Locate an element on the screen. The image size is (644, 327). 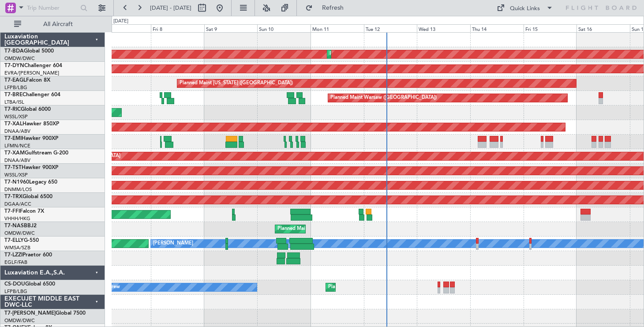
a: T7-NASBBJ2 is located at coordinates (20, 226).